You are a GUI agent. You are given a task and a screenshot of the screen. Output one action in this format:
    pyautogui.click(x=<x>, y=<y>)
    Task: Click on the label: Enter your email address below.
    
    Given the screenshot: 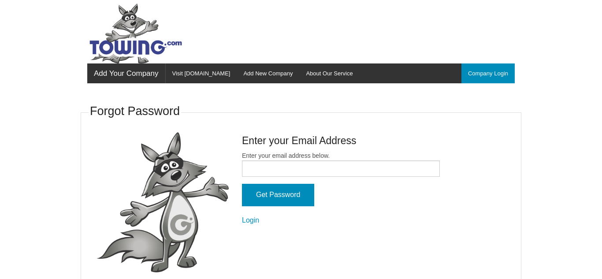 What is the action you would take?
    pyautogui.click(x=340, y=164)
    